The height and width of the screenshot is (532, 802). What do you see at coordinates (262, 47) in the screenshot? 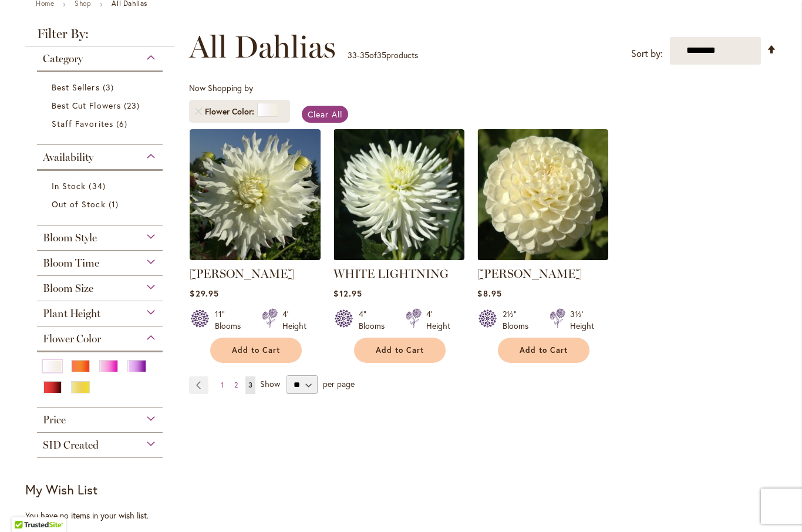
I see `span: All Dahlias` at bounding box center [262, 47].